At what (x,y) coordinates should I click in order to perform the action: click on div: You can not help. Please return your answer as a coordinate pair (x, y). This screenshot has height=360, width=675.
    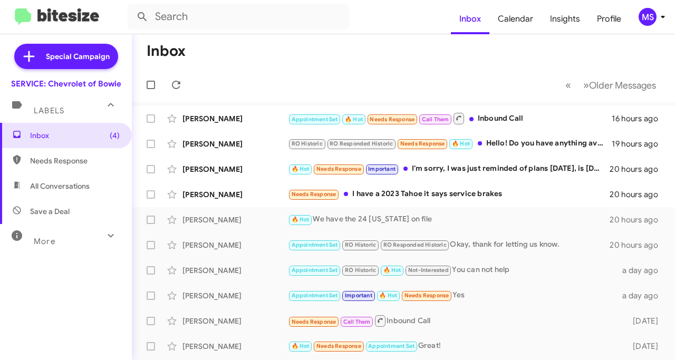
    Looking at the image, I should click on (455, 270).